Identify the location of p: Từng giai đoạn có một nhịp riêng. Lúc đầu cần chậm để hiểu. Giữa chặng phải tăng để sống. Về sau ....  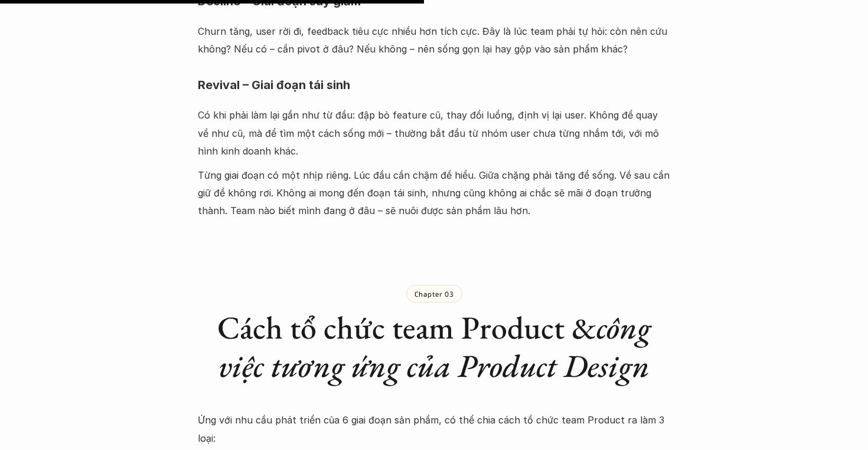
(434, 193).